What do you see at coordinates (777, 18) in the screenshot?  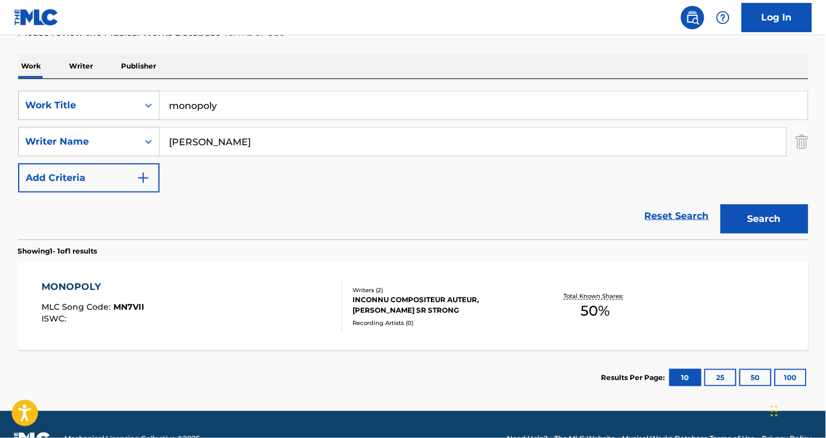 I see `a: Log In` at bounding box center [777, 18].